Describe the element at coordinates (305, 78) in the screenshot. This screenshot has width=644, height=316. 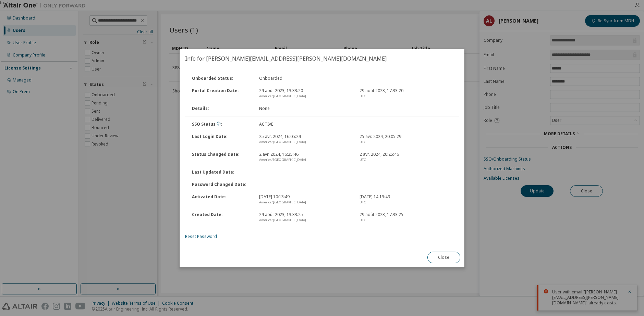
I see `div: Onboarded` at that location.